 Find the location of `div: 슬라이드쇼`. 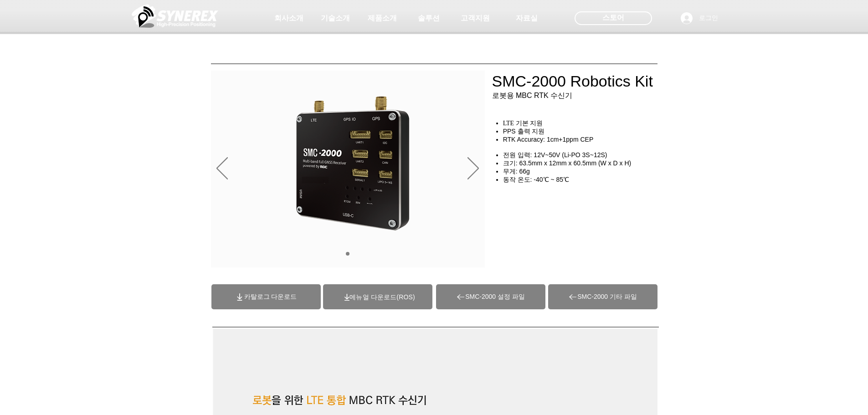

div: 슬라이드쇼 is located at coordinates (348, 169).